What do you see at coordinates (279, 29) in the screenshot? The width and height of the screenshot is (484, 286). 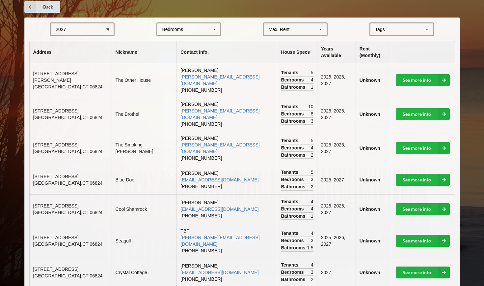 I see `div: Max. Rent` at bounding box center [279, 29].